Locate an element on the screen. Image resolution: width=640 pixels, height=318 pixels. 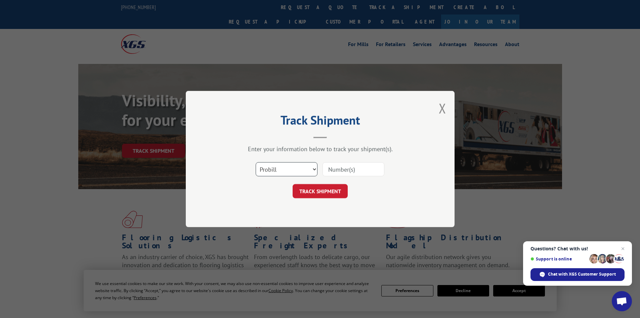
div: Enter your information below to track your shipment(s). is located at coordinates (320, 149).